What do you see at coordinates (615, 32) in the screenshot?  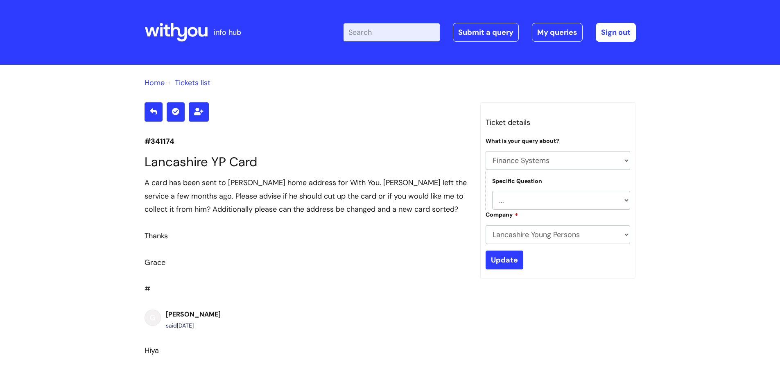 I see `a: Sign out` at bounding box center [615, 32].